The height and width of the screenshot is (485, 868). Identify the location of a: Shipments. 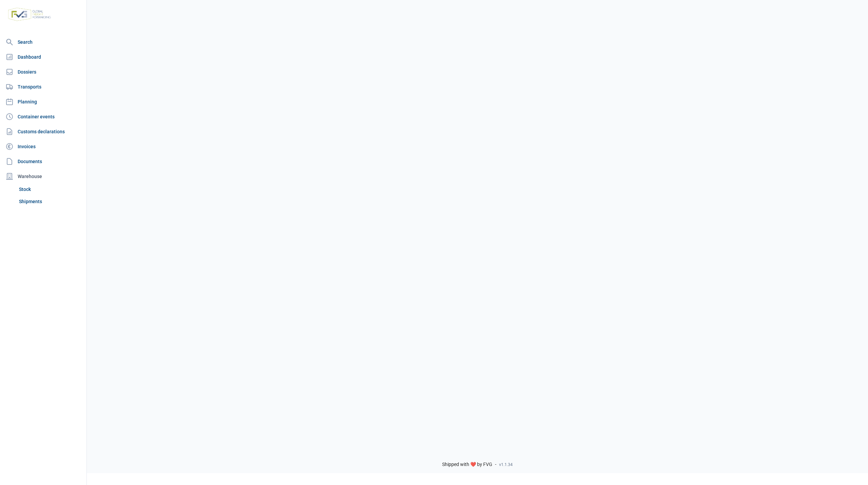
(50, 201).